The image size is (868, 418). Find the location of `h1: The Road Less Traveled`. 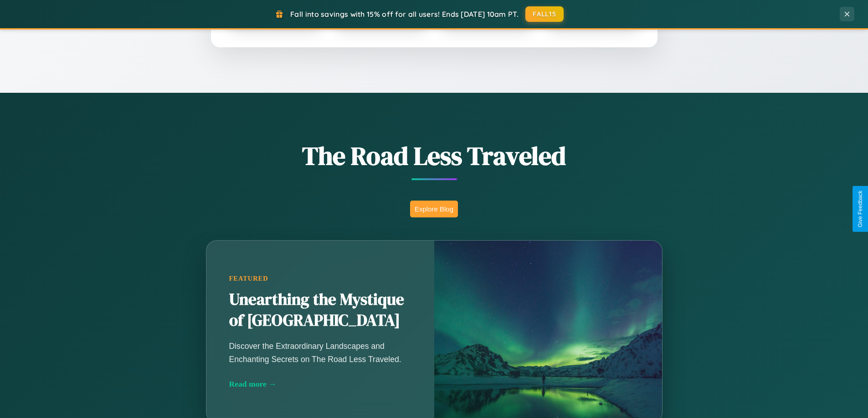

h1: The Road Less Traveled is located at coordinates (434, 155).